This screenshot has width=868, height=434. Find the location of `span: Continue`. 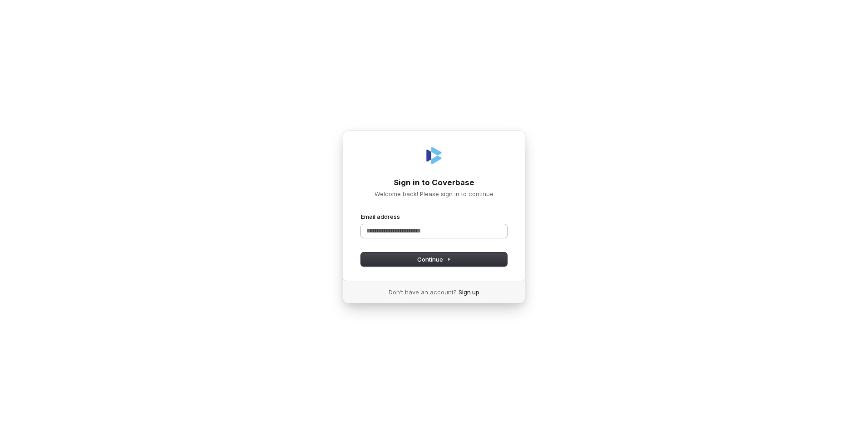

span: Continue is located at coordinates (434, 259).